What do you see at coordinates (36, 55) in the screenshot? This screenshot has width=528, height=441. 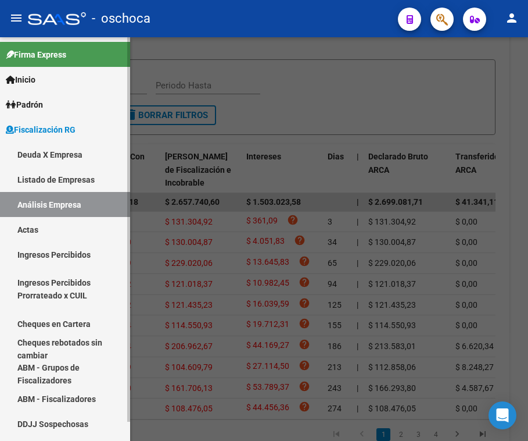 I see `span: Firma Express` at bounding box center [36, 55].